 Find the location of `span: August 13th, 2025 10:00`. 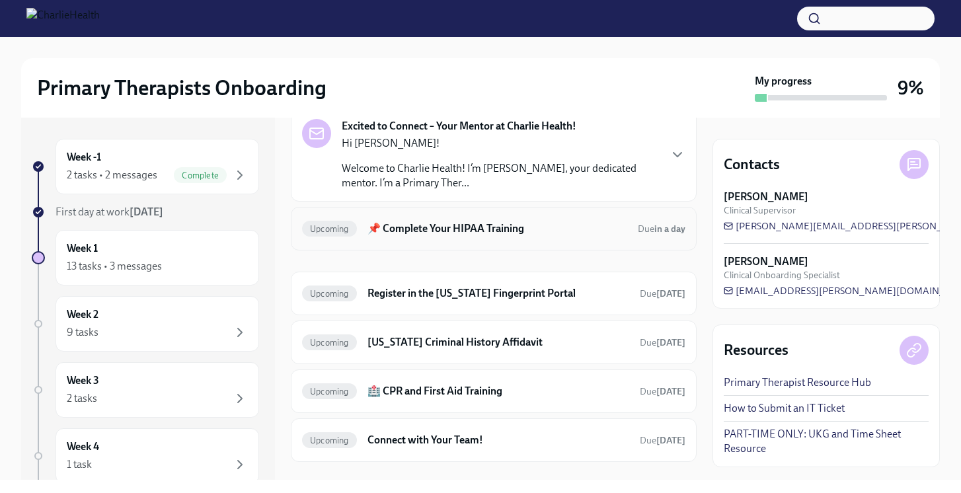

span: August 13th, 2025 10:00 is located at coordinates (662, 229).